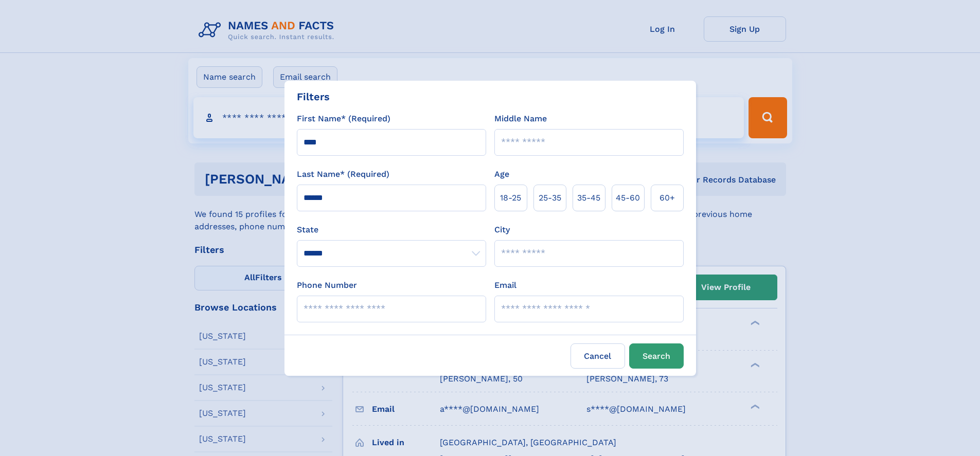  What do you see at coordinates (667, 198) in the screenshot?
I see `span: 60+` at bounding box center [667, 198].